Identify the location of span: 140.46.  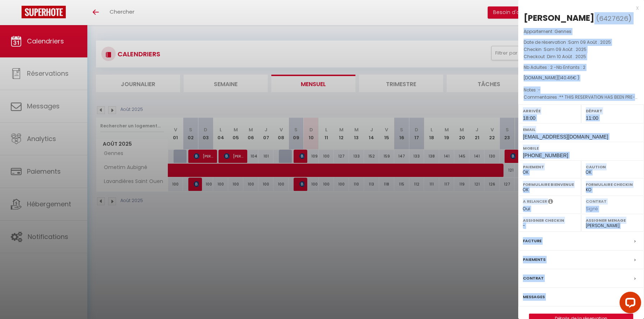
(566, 78).